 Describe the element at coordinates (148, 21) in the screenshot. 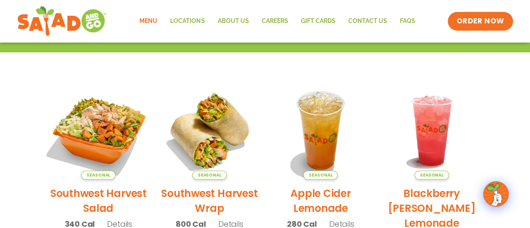

I see `a: Menu` at that location.